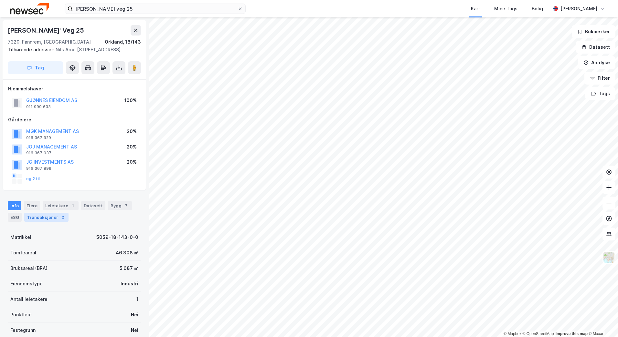 Image resolution: width=618 pixels, height=337 pixels. I want to click on div: Kontrollprogram for chat, so click(601, 322).